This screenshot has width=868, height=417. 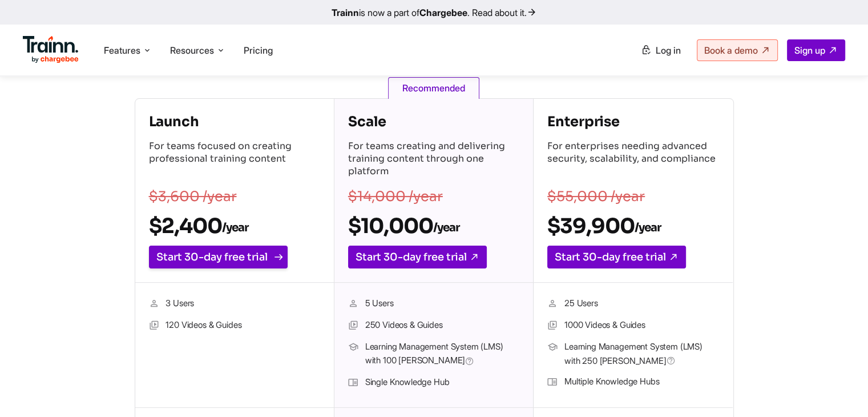 I want to click on s: $55,000 /year, so click(x=596, y=196).